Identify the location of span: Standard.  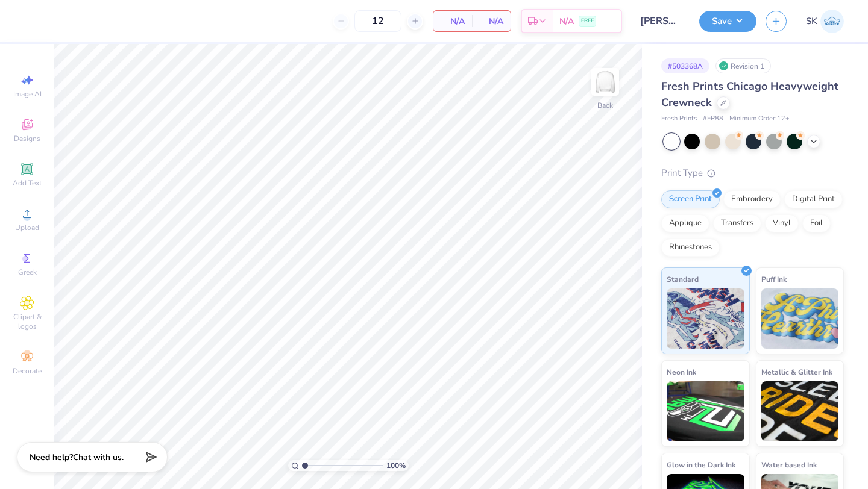
(682, 278).